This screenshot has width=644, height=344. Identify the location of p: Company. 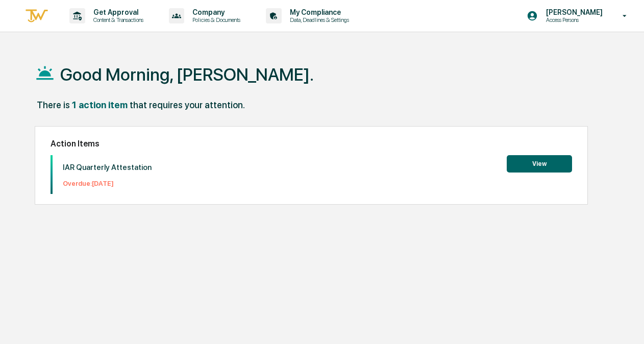
(215, 12).